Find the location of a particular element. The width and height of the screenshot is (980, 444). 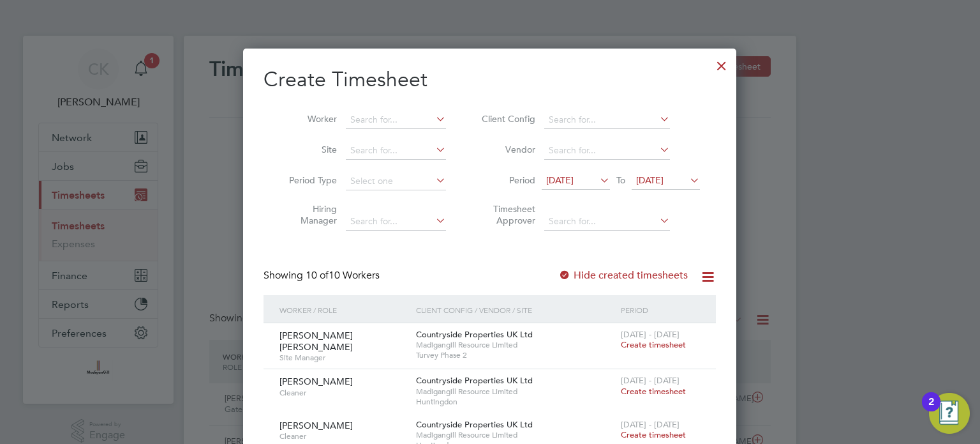

label: Hiring Manager is located at coordinates (308, 214).